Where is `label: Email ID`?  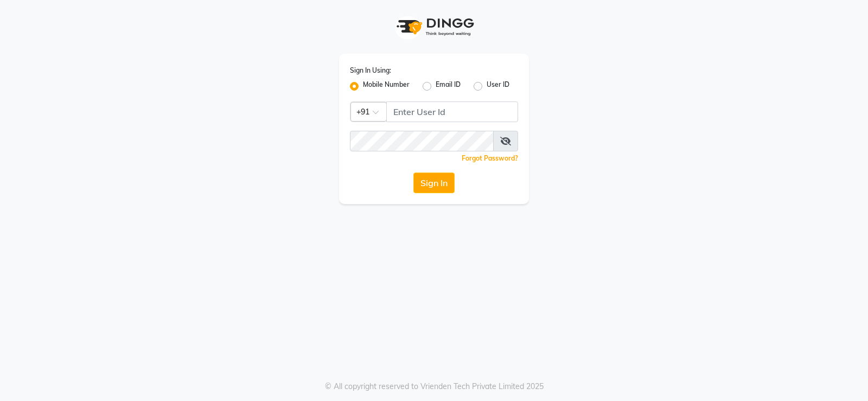 label: Email ID is located at coordinates (448, 86).